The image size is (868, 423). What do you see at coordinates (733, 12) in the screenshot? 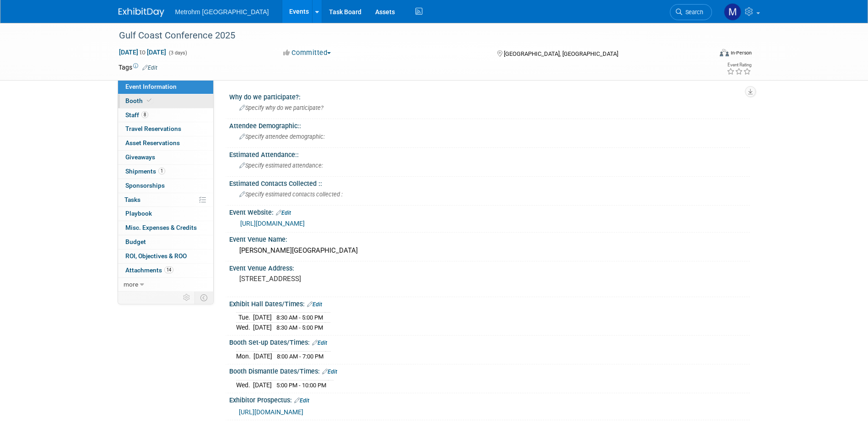
I see `img: Michelle Simoes` at bounding box center [733, 12].